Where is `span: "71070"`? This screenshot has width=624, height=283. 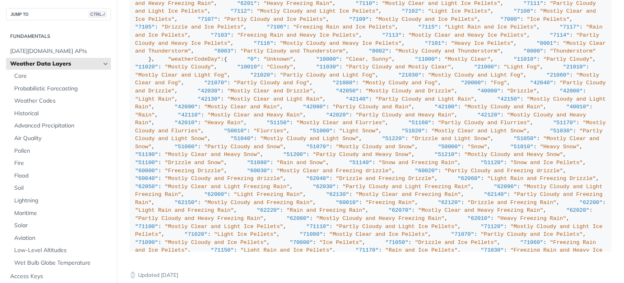 span: "71070" is located at coordinates (463, 234).